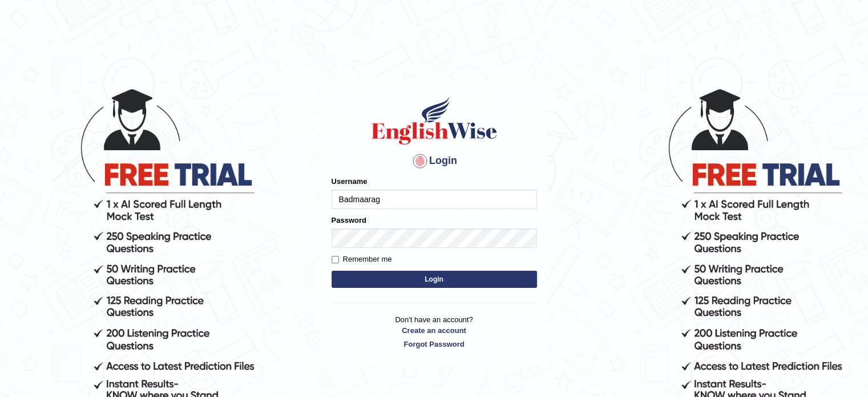 This screenshot has height=397, width=868. I want to click on input: Remember me, so click(335, 259).